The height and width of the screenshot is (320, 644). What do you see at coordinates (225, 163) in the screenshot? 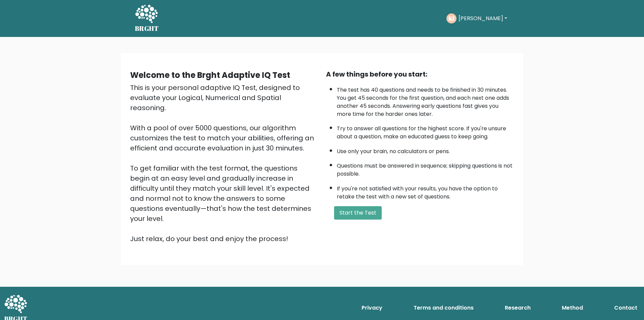
I see `div: This is your personal adaptive IQ Test, designed to evaluate your Logical, Numerical and Spatial ...` at bounding box center [225, 163].